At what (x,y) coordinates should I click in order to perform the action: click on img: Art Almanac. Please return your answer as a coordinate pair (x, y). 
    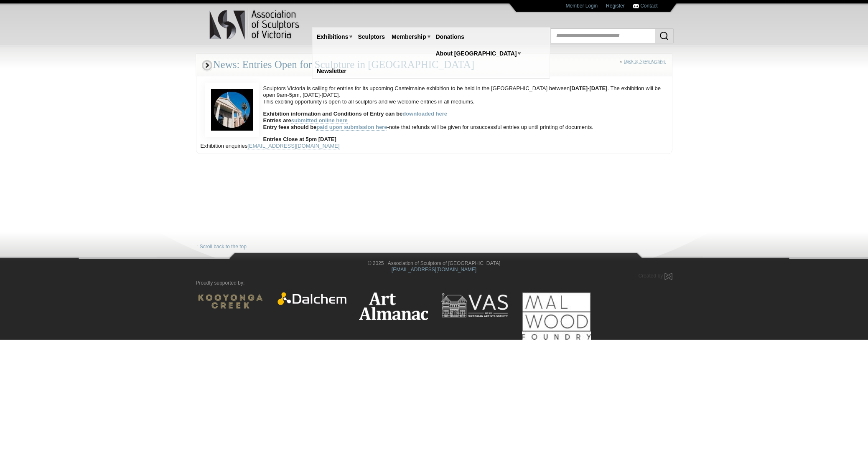
    Looking at the image, I should click on (393, 306).